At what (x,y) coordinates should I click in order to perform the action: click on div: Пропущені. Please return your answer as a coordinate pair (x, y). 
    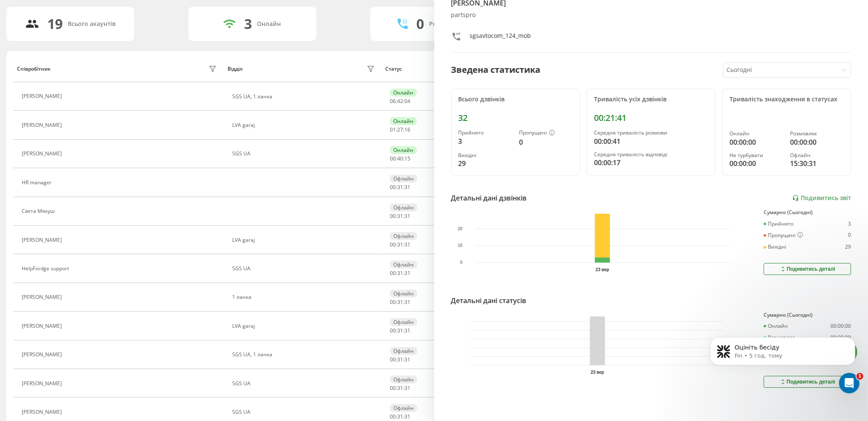
    Looking at the image, I should click on (546, 133).